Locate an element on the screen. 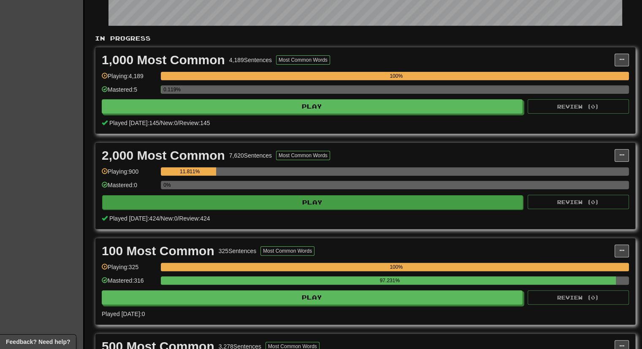 This screenshot has height=349, width=642. div: 97.231% is located at coordinates (390, 280).